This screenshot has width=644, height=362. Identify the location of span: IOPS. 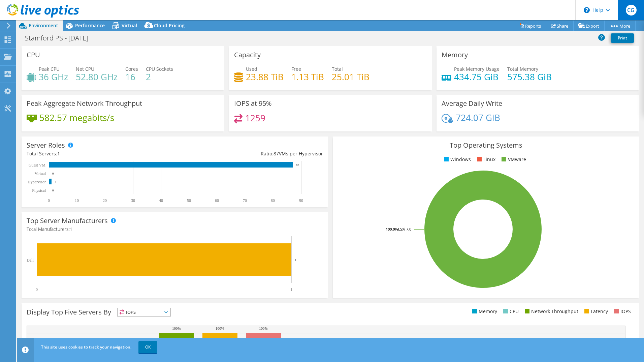
(144, 312).